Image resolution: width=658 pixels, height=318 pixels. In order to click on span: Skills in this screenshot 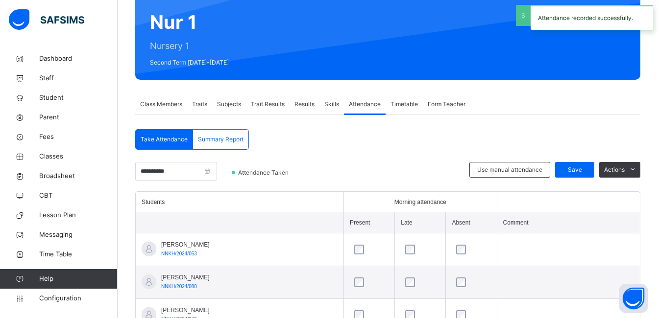, I will do `click(331, 104)`.